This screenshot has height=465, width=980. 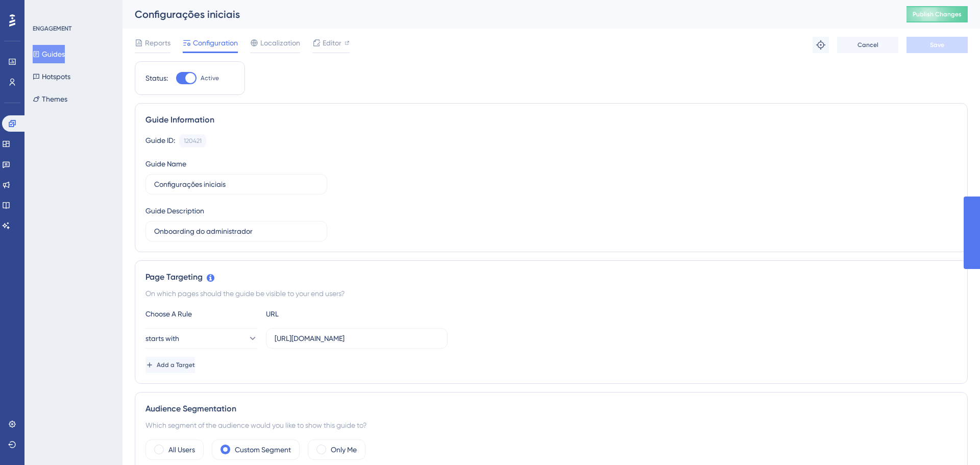 I want to click on button: Guides, so click(x=48, y=54).